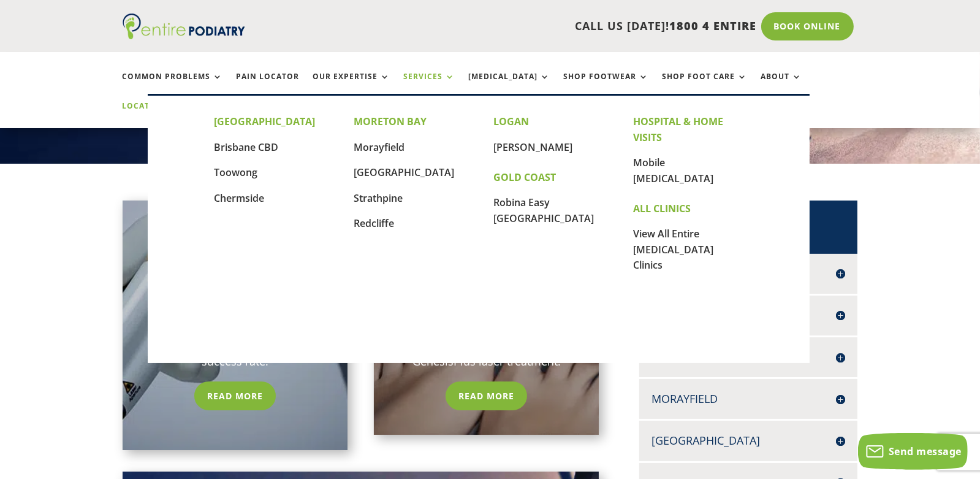  I want to click on a: Brisbane CBD, so click(246, 147).